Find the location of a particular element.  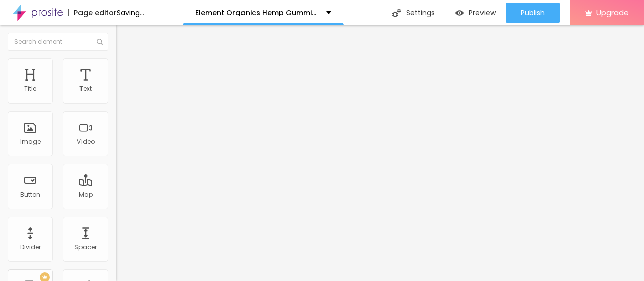

input: Search element is located at coordinates (58, 42).